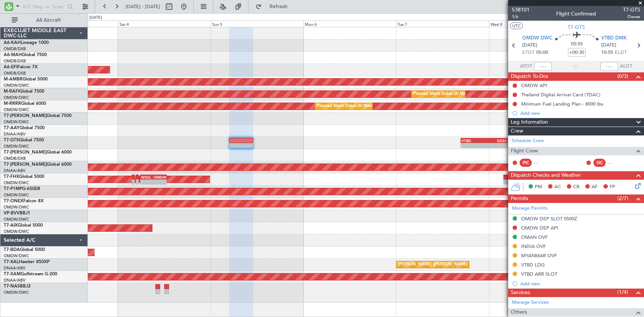 The image size is (644, 317). Describe the element at coordinates (539, 255) in the screenshot. I see `div: MYANMAR OVF` at that location.